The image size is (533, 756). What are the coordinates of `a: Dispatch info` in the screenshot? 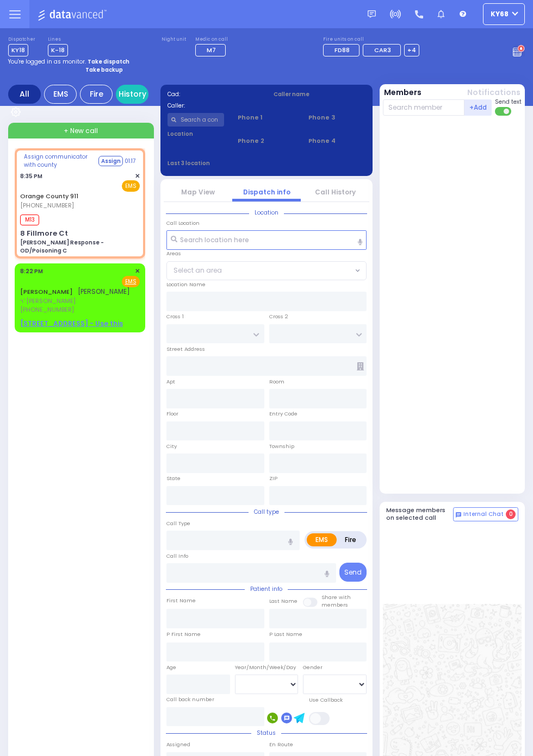 It's located at (266, 192).